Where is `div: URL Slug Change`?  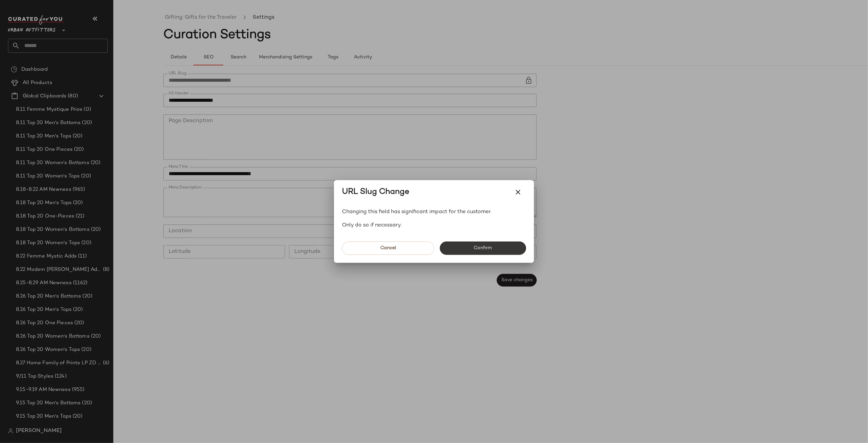
div: URL Slug Change is located at coordinates (376, 192).